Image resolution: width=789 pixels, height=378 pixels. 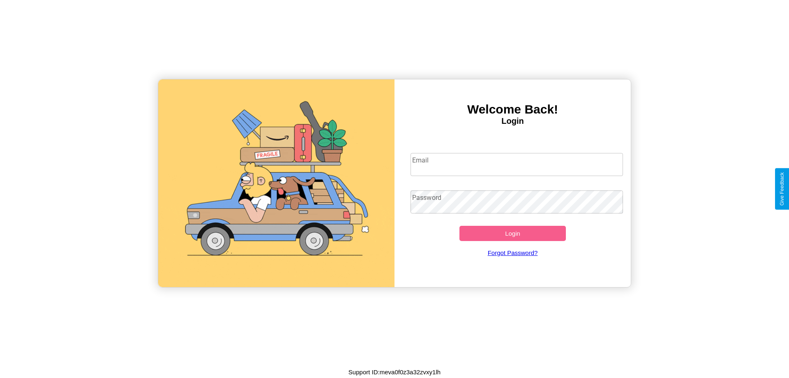 I want to click on h3: Welcome Back!, so click(x=513, y=109).